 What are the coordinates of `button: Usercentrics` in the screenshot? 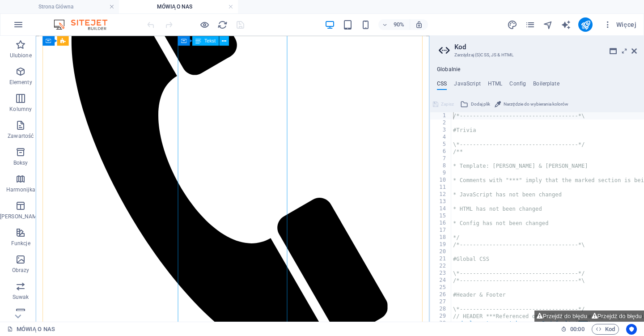 It's located at (632, 329).